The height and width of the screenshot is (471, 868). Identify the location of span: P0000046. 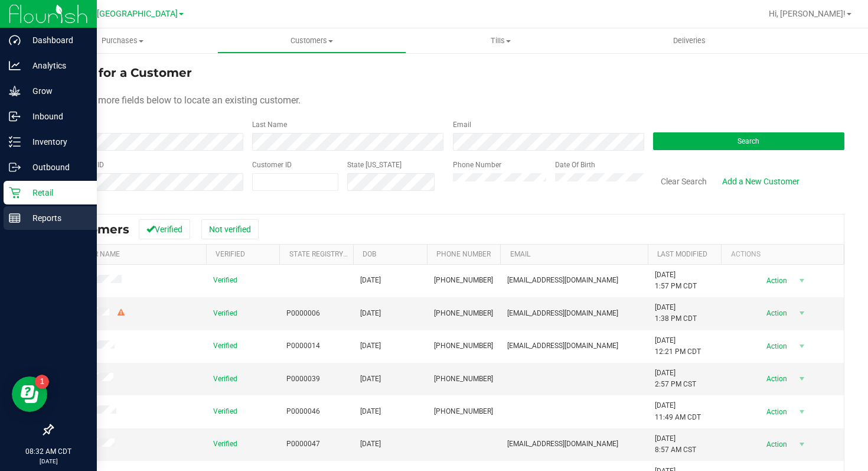
(303, 412).